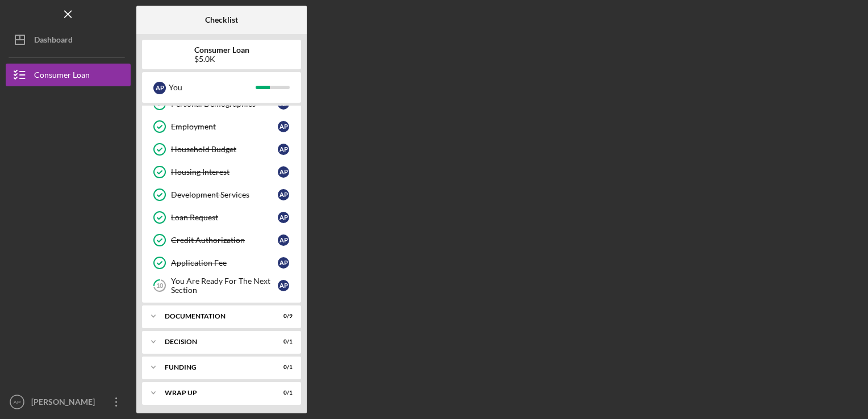  What do you see at coordinates (221, 286) in the screenshot?
I see `a: 10You Are Ready For The Next SectionAP` at bounding box center [221, 286].